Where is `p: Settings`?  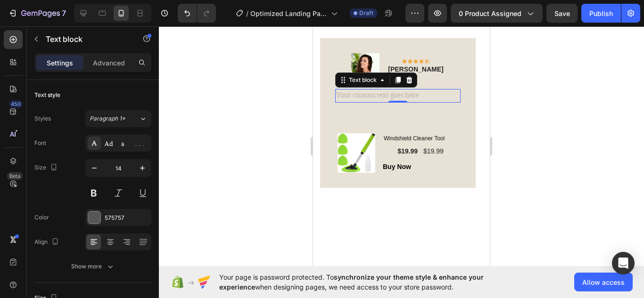 p: Settings is located at coordinates (60, 62).